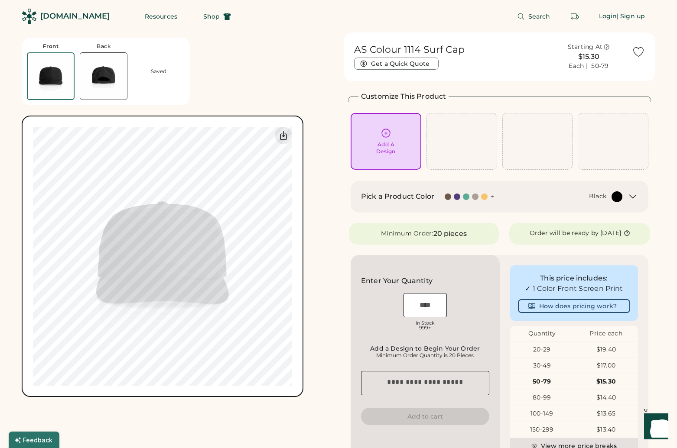  I want to click on div: 20-29, so click(541, 350).